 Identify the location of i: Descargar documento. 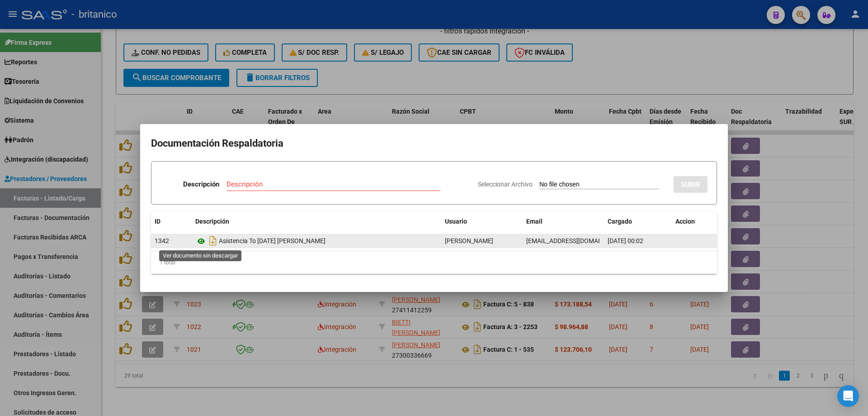
(213, 241).